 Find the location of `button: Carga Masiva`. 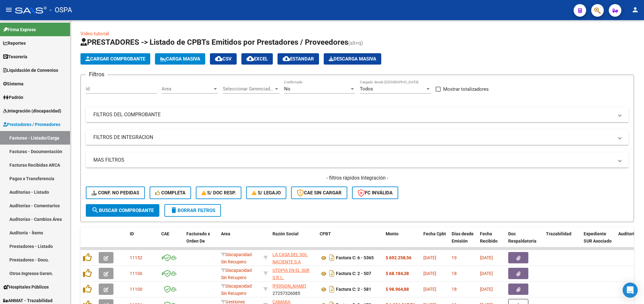

button: Carga Masiva is located at coordinates (180, 59).